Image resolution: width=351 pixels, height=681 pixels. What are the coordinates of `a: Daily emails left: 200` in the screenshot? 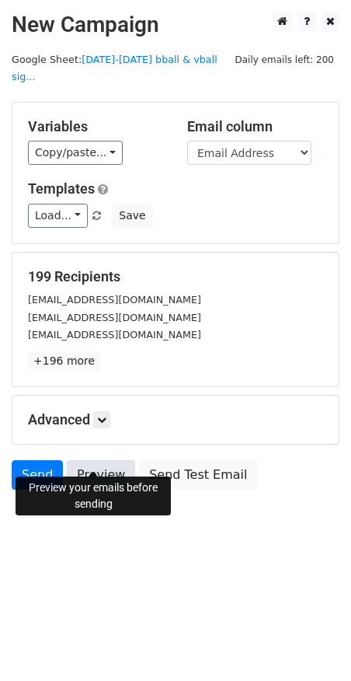 It's located at (284, 59).